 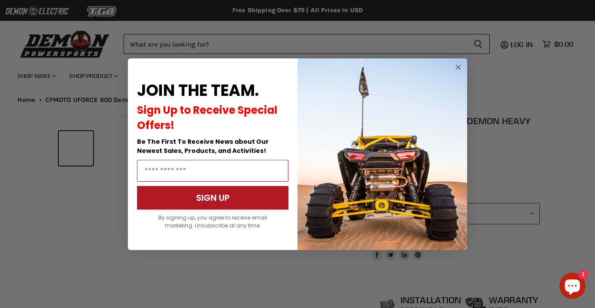 What do you see at coordinates (573, 286) in the screenshot?
I see `inbox-online-store-chat: Shopify online store chat` at bounding box center [573, 286].